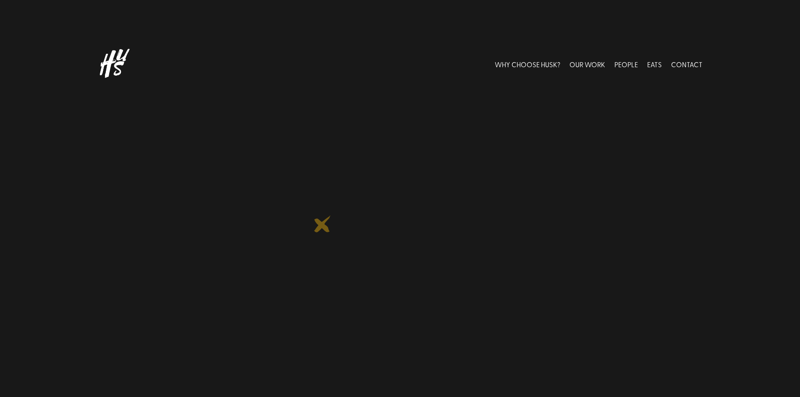 This screenshot has width=800, height=397. What do you see at coordinates (121, 64) in the screenshot?
I see `img: Husk logo` at bounding box center [121, 64].